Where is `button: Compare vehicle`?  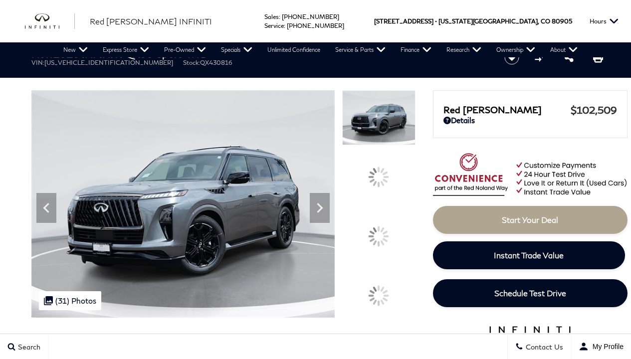 button: Compare vehicle is located at coordinates (541, 57).